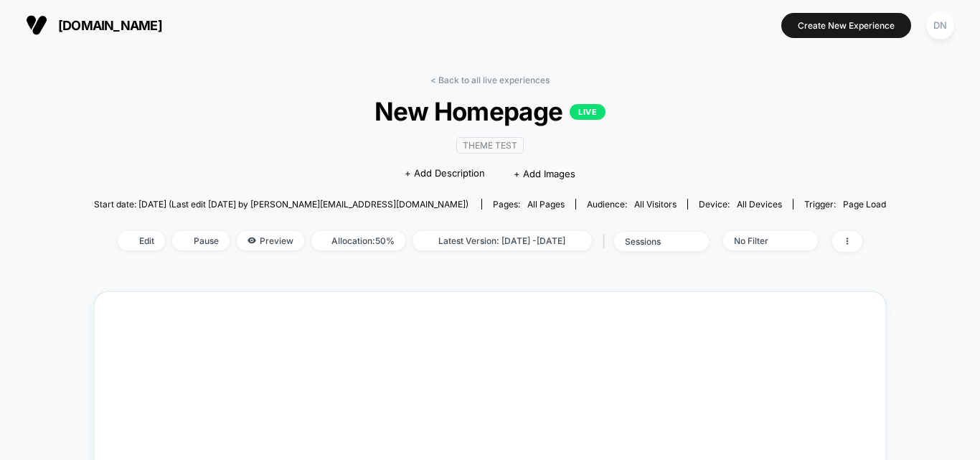 Image resolution: width=980 pixels, height=460 pixels. Describe the element at coordinates (489, 111) in the screenshot. I see `span: New Homepage` at that location.